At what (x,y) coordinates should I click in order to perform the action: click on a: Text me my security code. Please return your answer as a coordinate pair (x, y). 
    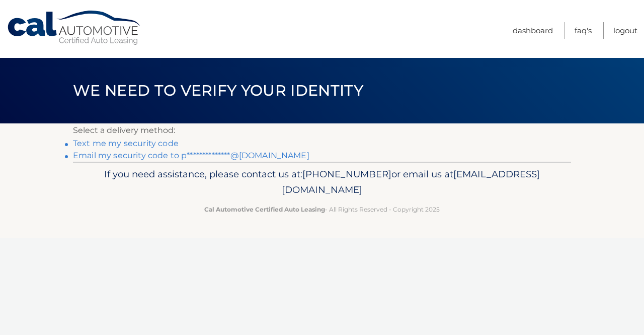
    Looking at the image, I should click on (126, 143).